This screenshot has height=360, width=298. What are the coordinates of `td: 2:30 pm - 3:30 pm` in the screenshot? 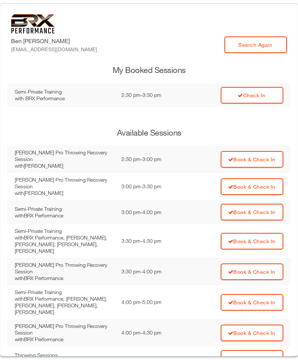 It's located at (152, 95).